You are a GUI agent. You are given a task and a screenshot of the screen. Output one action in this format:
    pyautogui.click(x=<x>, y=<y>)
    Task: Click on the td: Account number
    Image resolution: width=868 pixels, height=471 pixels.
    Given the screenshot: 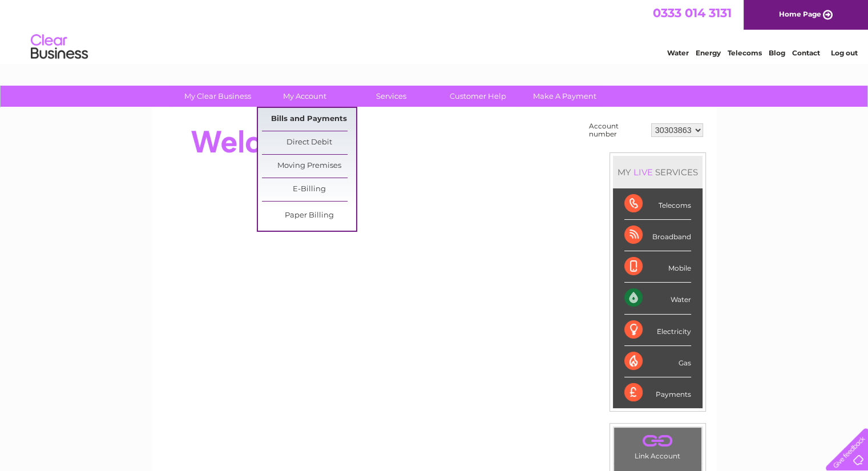 What is the action you would take?
    pyautogui.click(x=617, y=130)
    